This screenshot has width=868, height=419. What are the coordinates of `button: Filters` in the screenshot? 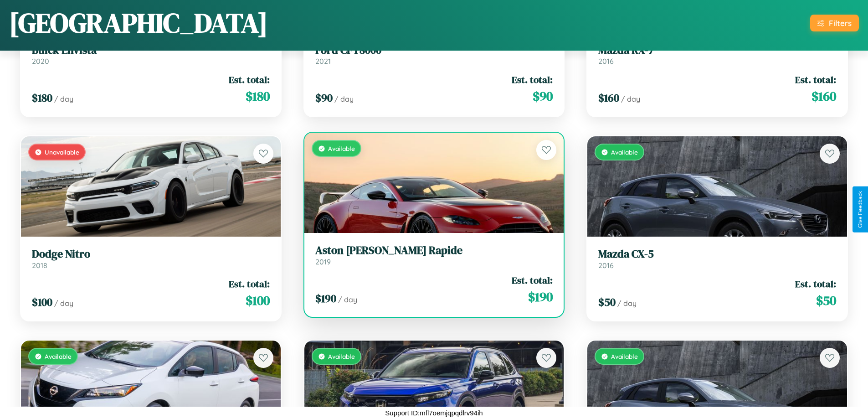 It's located at (834, 23).